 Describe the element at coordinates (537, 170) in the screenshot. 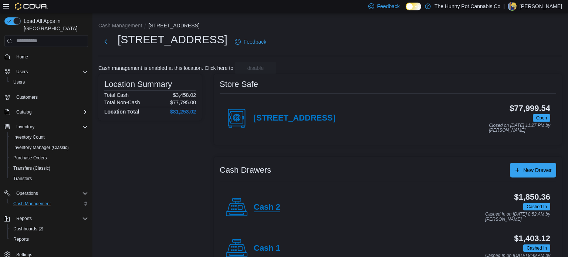

I see `span: New Drawer` at that location.